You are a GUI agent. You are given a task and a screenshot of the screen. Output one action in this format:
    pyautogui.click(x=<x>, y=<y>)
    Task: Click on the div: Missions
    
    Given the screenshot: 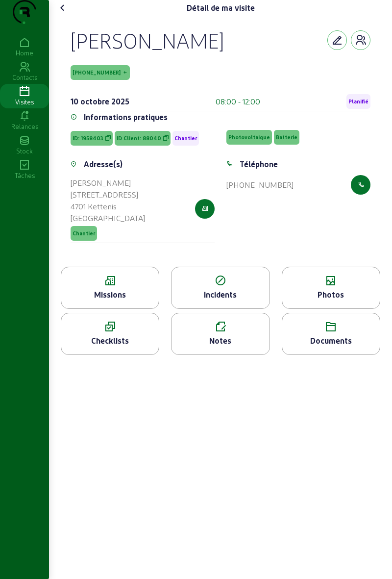 What is the action you would take?
    pyautogui.click(x=110, y=294)
    